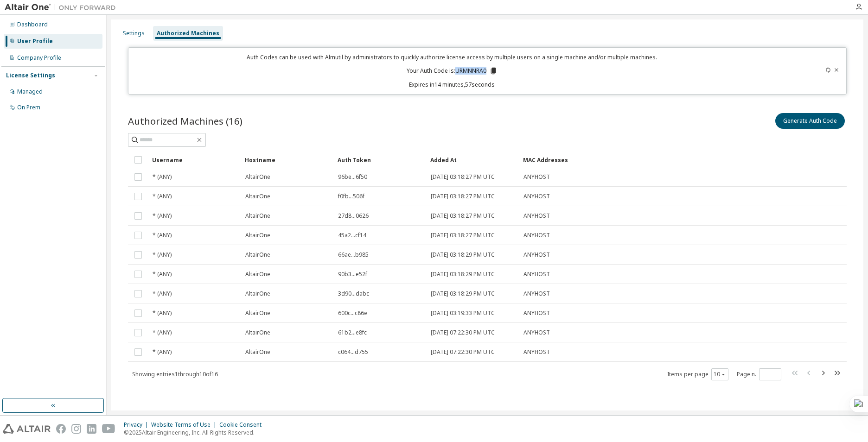 The width and height of the screenshot is (868, 442). I want to click on span: Page n., so click(759, 374).